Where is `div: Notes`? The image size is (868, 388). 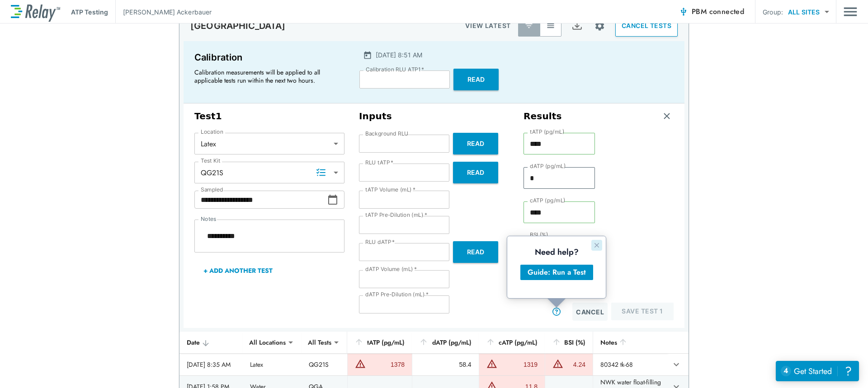
div: Notes is located at coordinates (630, 343).